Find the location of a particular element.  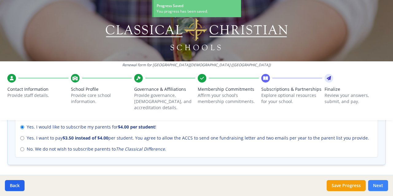

span: No. We do not wish to subscribe parents to . is located at coordinates (96, 149).